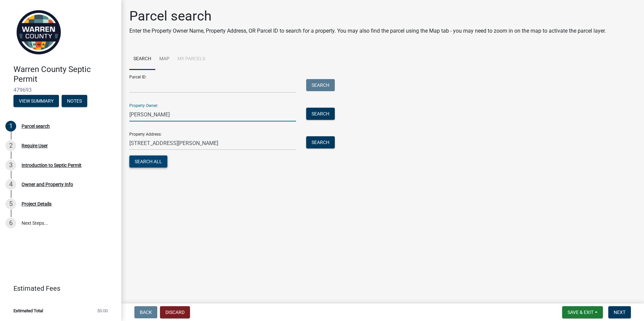 This screenshot has width=644, height=321. I want to click on button: Back, so click(146, 312).